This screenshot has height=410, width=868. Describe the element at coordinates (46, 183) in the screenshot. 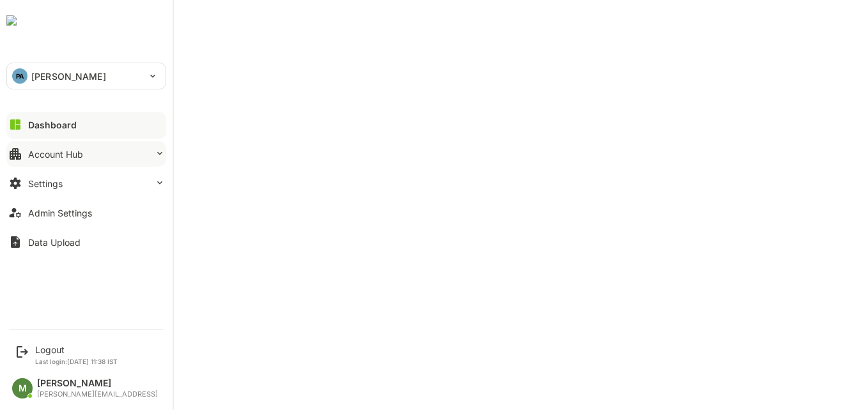

I see `div: Settings` at that location.